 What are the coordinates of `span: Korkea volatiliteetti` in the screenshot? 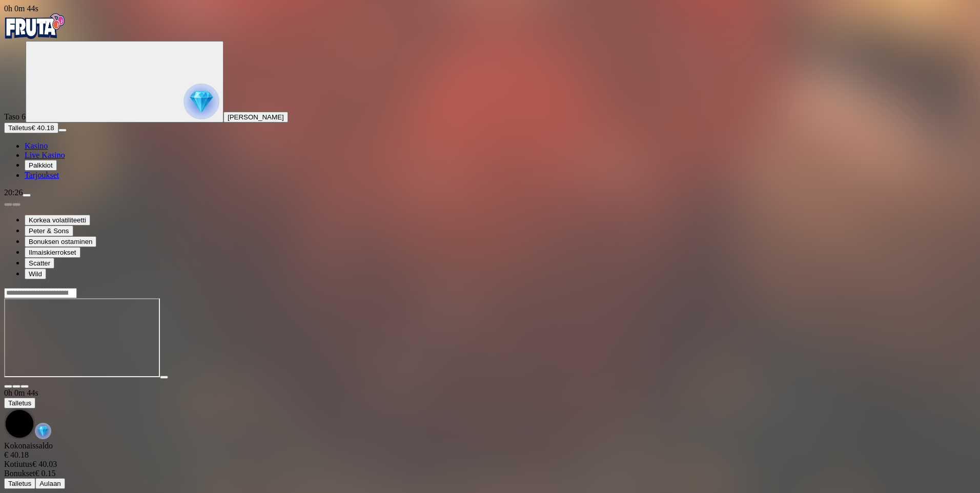 It's located at (58, 220).